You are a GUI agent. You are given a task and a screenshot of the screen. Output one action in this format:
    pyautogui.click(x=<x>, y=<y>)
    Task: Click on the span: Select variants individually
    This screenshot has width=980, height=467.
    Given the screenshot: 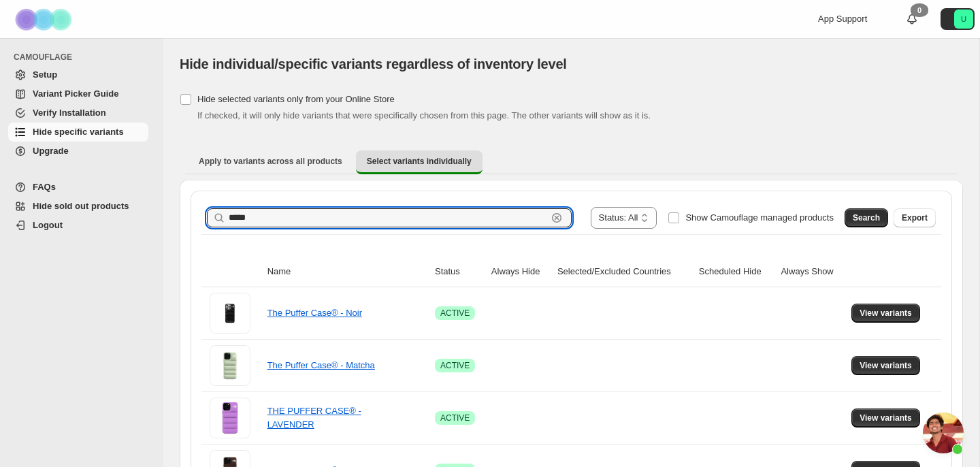 What is the action you would take?
    pyautogui.click(x=419, y=161)
    